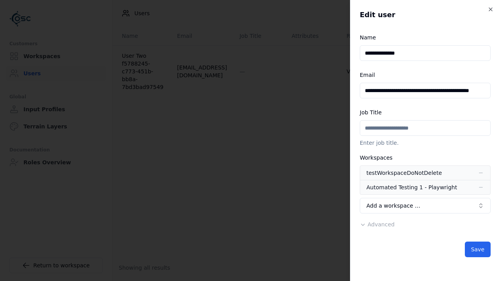  I want to click on label: Job Title, so click(371, 113).